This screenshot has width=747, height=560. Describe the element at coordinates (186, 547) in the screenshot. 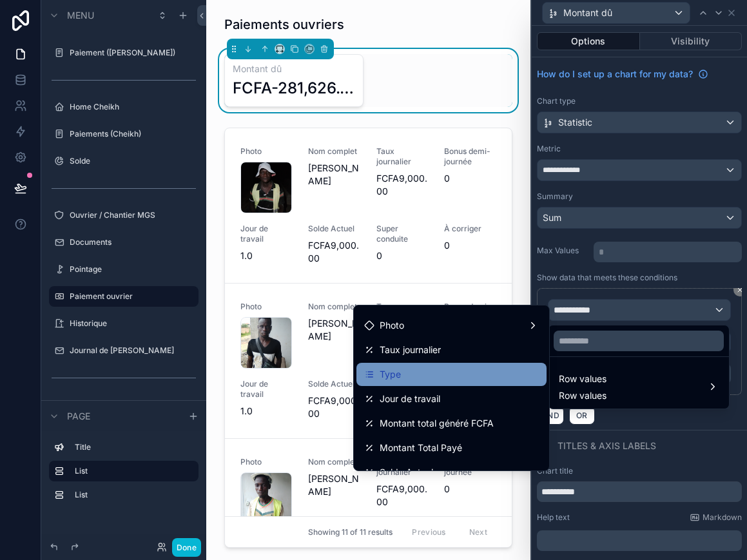

I see `button: Done` at that location.